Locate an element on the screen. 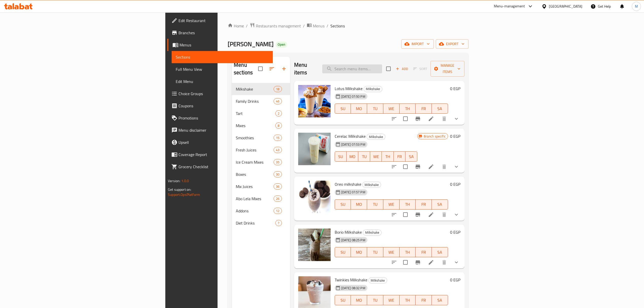 This screenshot has width=644, height=308. span: Coverage Report is located at coordinates (224, 155).